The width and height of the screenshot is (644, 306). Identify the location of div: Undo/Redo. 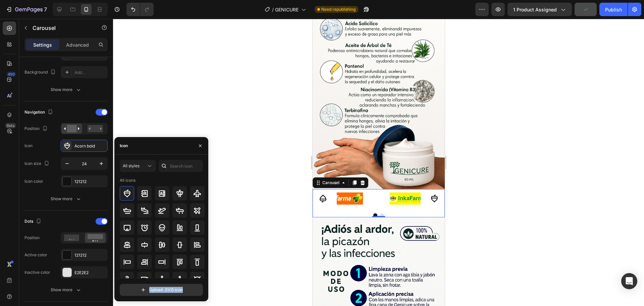
(140, 10).